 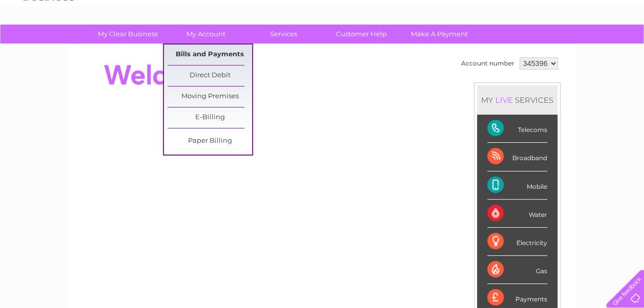 What do you see at coordinates (486, 11) in the screenshot?
I see `a: 0333 014 3131` at bounding box center [486, 11].